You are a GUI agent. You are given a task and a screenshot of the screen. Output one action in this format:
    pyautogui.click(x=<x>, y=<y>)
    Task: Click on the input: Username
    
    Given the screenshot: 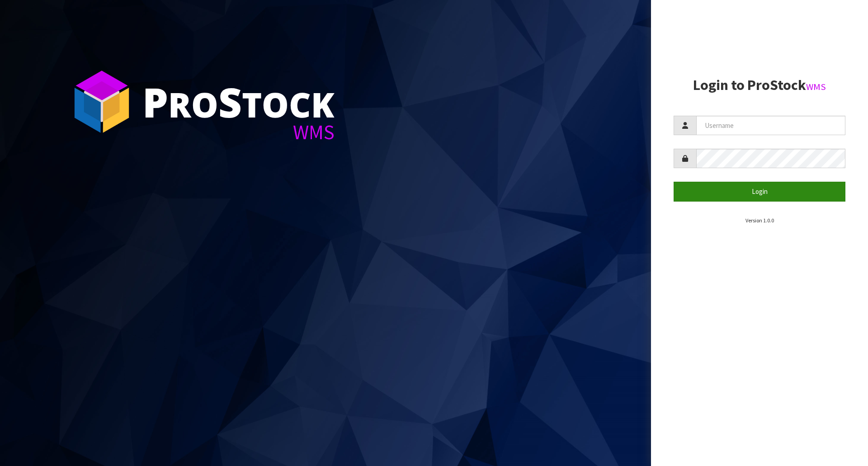 What is the action you would take?
    pyautogui.click(x=771, y=125)
    